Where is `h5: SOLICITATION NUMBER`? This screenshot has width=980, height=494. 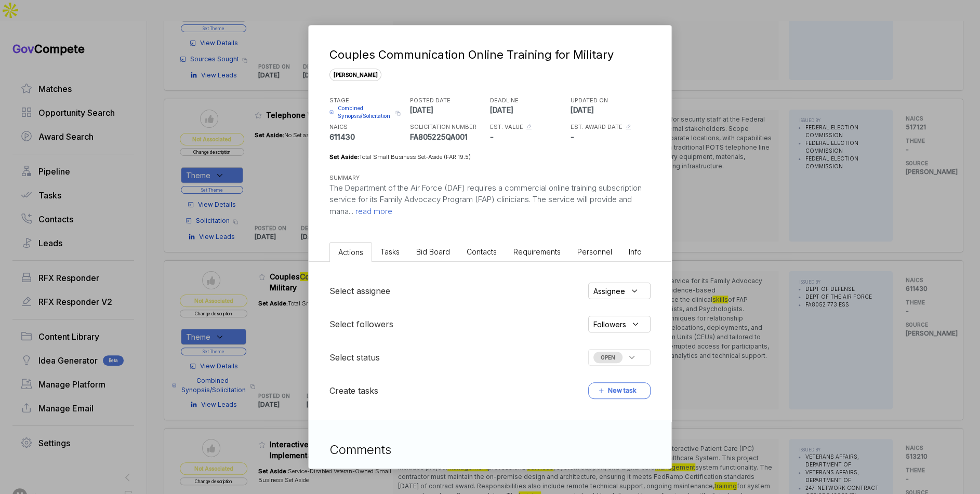
h5: SOLICITATION NUMBER is located at coordinates (449, 127).